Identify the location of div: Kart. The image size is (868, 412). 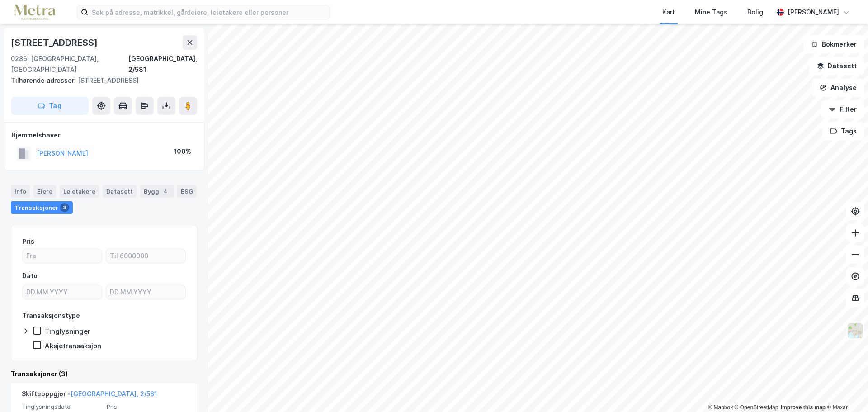
(669, 12).